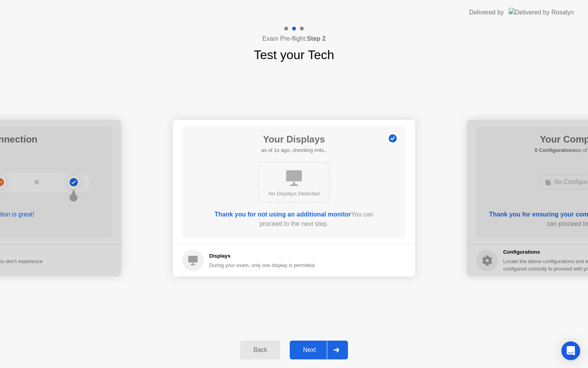 The height and width of the screenshot is (368, 588). What do you see at coordinates (317, 38) in the screenshot?
I see `b: Step 2` at bounding box center [317, 38].